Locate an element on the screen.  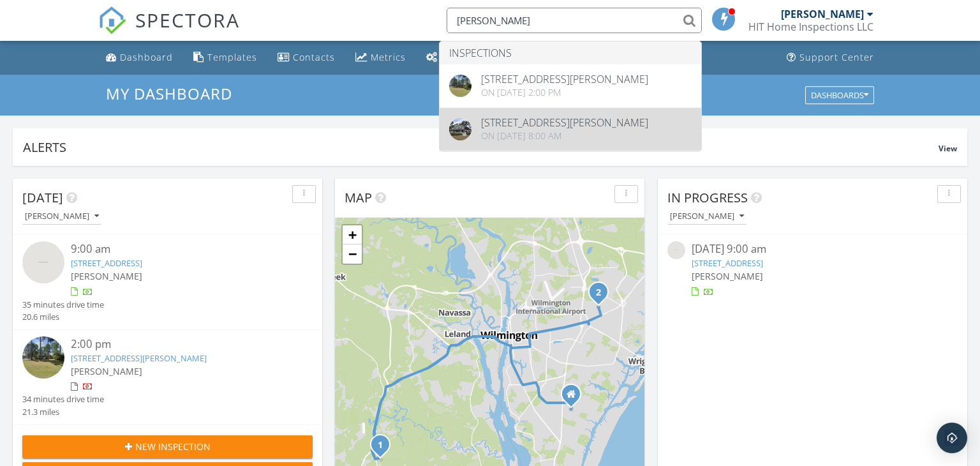
a: Dashboard is located at coordinates (139, 58).